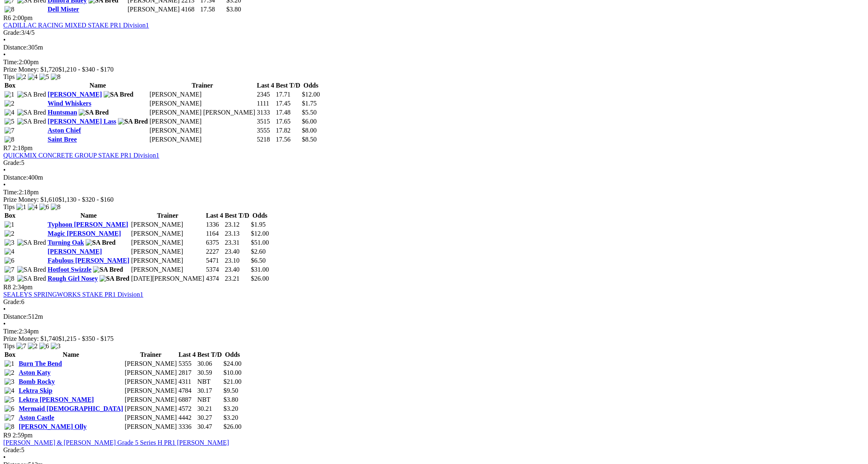  What do you see at coordinates (86, 199) in the screenshot?
I see `span: $1,130 - $320 - $160` at bounding box center [86, 199].